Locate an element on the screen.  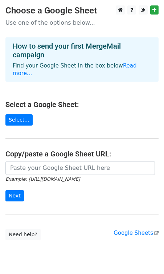
h3: Choose a Google Sheet is located at coordinates (82, 11).